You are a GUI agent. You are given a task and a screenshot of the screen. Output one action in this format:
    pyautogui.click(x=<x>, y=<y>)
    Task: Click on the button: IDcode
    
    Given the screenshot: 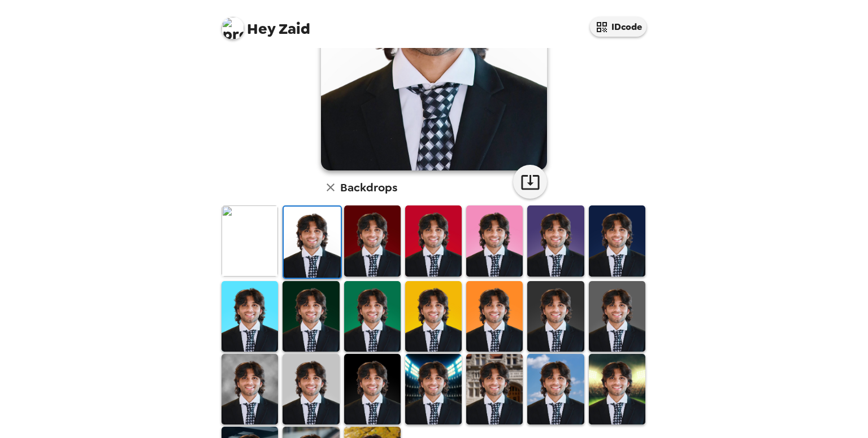 What is the action you would take?
    pyautogui.click(x=618, y=26)
    